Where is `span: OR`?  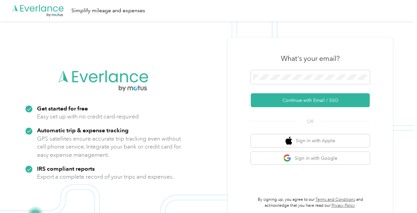 span: OR is located at coordinates (311, 121).